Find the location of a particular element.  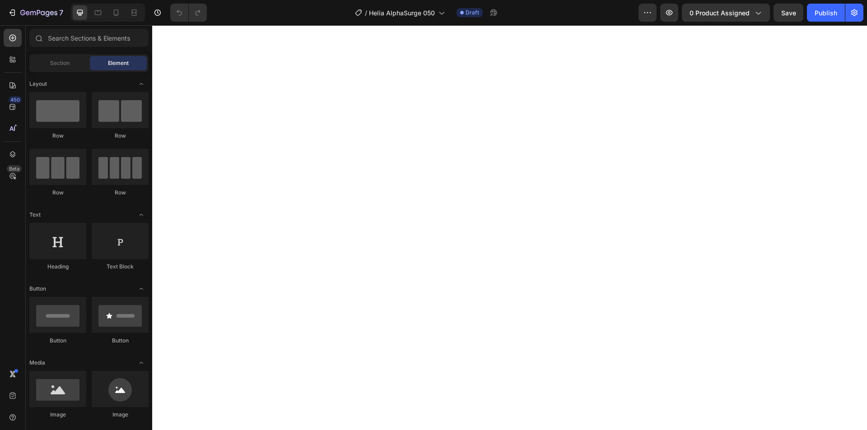

span: Helia AlphaSurge 050 is located at coordinates (402, 13).